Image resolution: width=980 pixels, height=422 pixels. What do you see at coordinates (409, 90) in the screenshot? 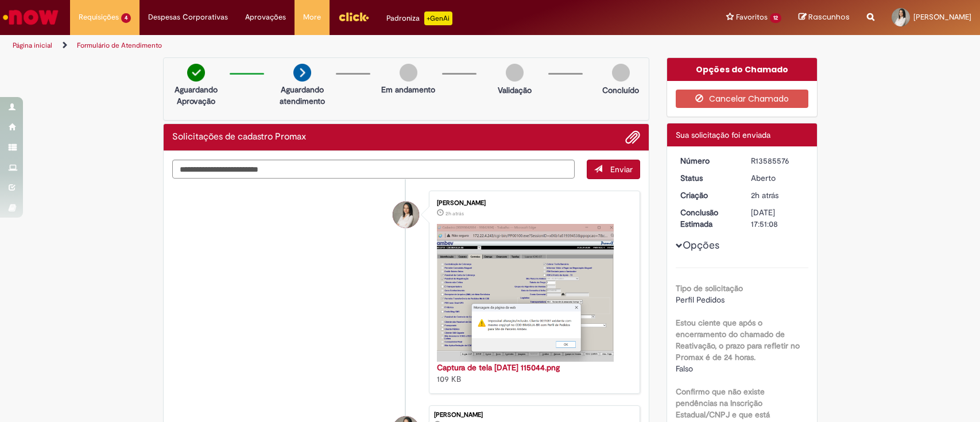
I see `p: Em andamento` at bounding box center [409, 90].